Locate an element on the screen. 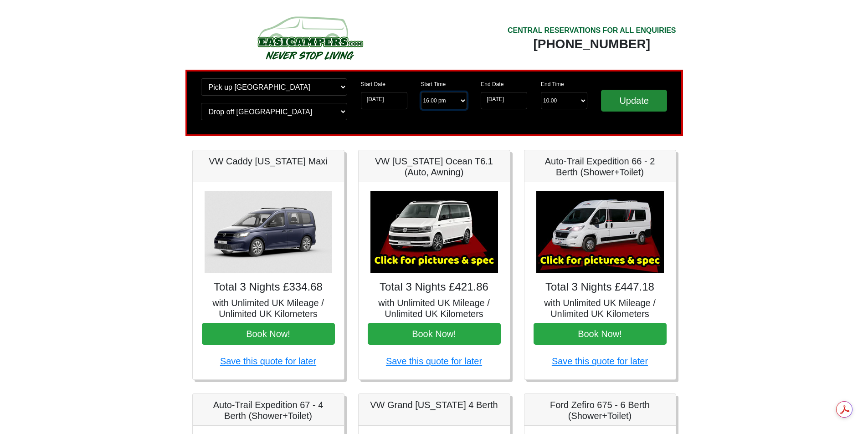 This screenshot has height=434, width=868. img: campers-checkout-logo.png is located at coordinates (310, 38).